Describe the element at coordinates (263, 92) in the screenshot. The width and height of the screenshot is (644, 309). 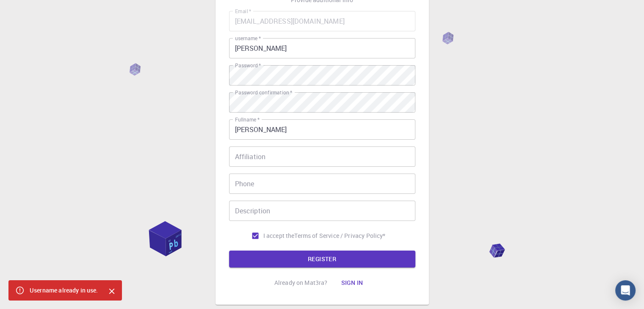
I see `label: Password confirmation` at that location.